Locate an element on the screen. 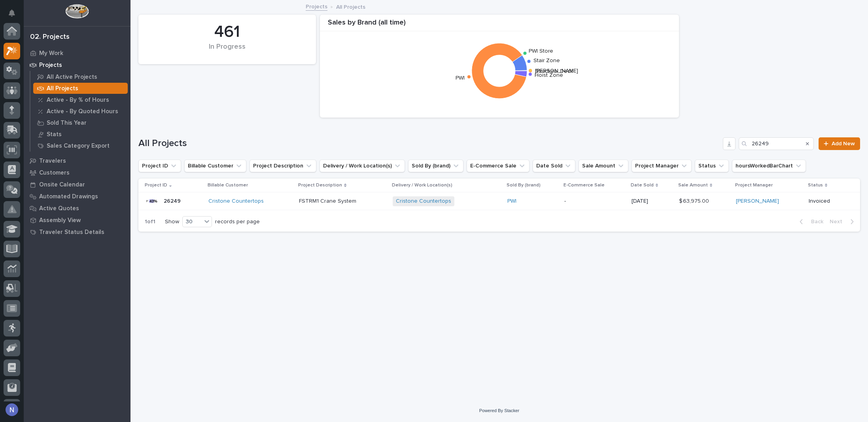 The image size is (868, 422). a: Add New is located at coordinates (839, 144).